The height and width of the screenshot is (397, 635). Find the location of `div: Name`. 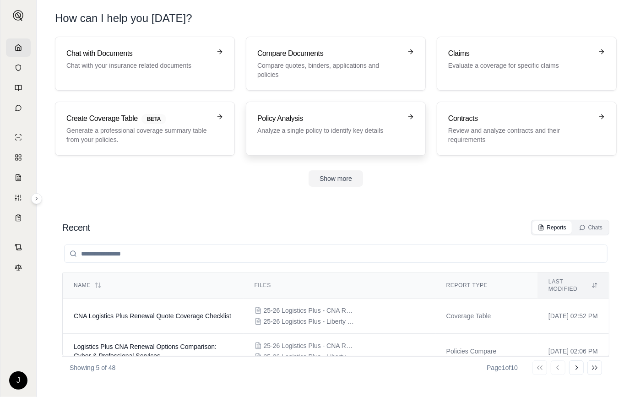

div: Name is located at coordinates (153, 285).